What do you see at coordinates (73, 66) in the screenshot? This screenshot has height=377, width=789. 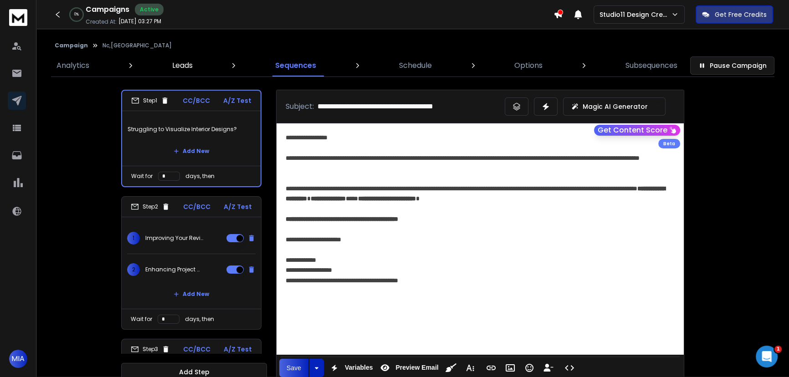 I see `a: Analytics` at bounding box center [73, 66].